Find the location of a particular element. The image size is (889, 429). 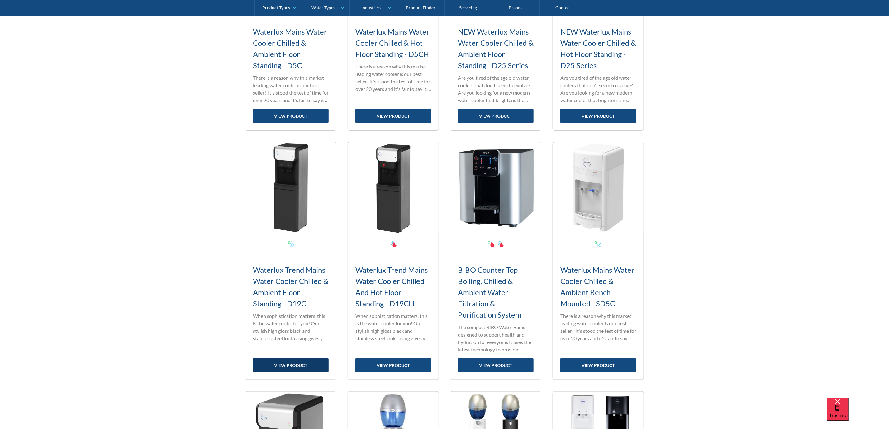

h3: Waterlux Mains Water Cooler Chilled & Hot Floor Standing - D5CH is located at coordinates (393, 43).